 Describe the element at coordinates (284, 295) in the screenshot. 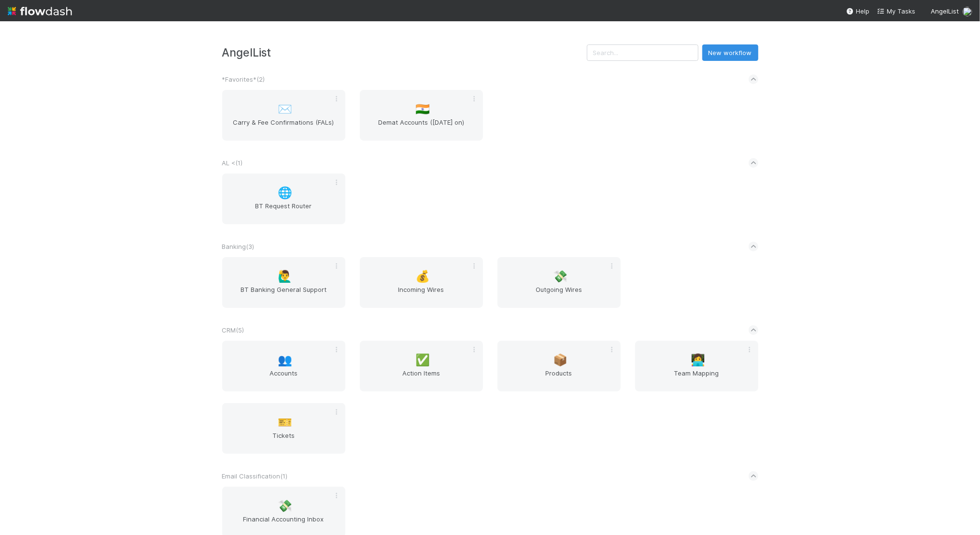

I see `span: BT Banking General Support` at that location.